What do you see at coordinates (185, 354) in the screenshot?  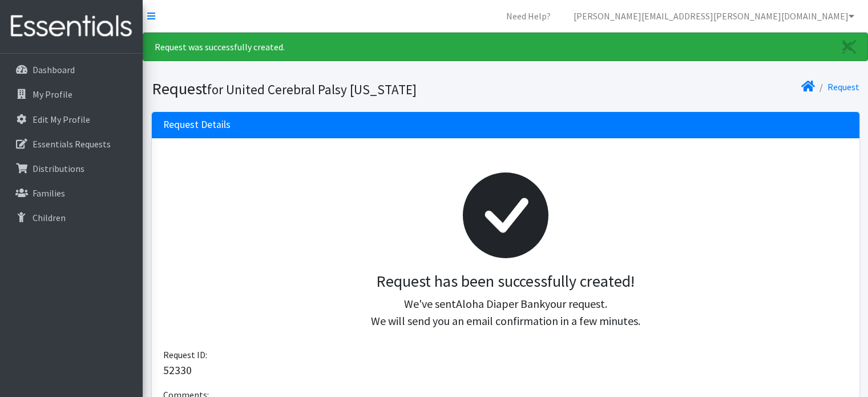 I see `span: Request ID:` at bounding box center [185, 354].